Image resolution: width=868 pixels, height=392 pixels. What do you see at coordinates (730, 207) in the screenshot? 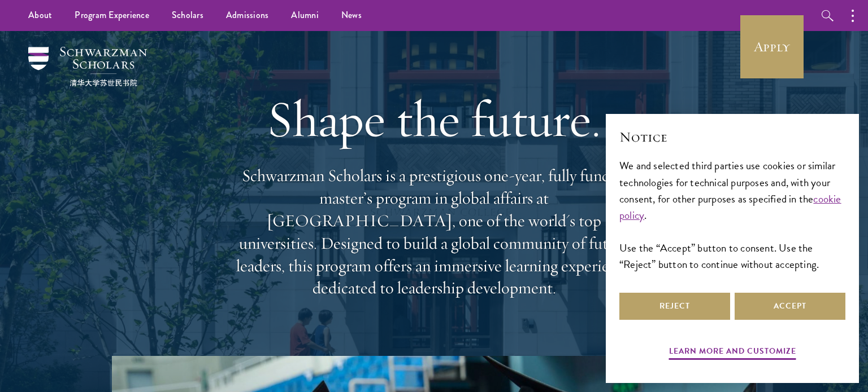
I see `a: cookie policy` at bounding box center [730, 207].